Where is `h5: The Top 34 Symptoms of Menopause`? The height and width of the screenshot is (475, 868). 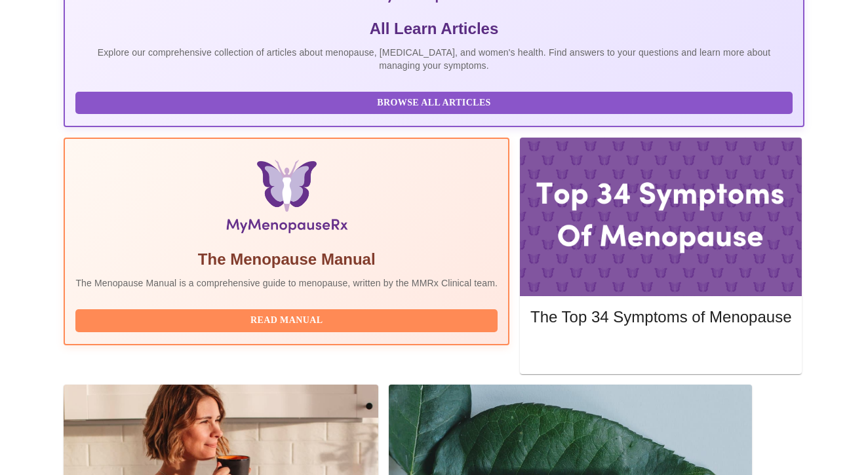 h5: The Top 34 Symptoms of Menopause is located at coordinates (661, 317).